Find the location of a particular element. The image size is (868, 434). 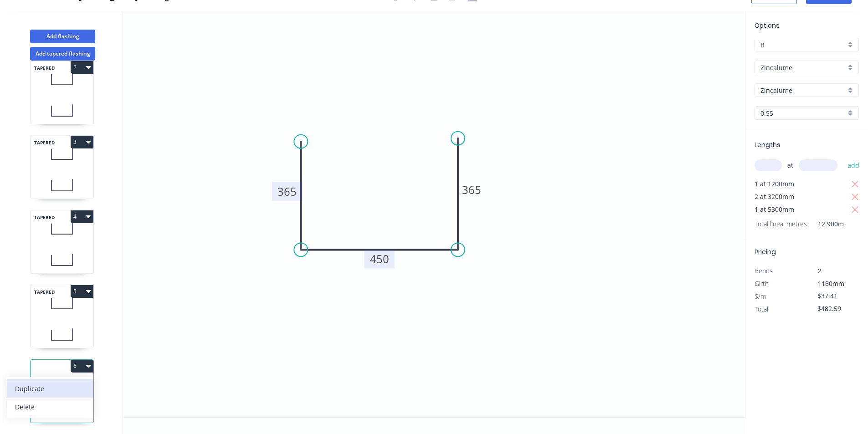

span: 1 at 1200mm is located at coordinates (774, 184).